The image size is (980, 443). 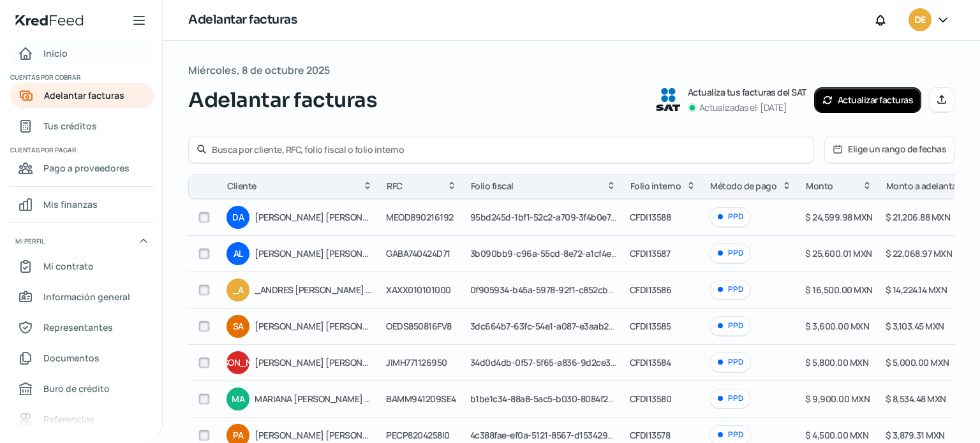 I want to click on span: DE, so click(x=919, y=20).